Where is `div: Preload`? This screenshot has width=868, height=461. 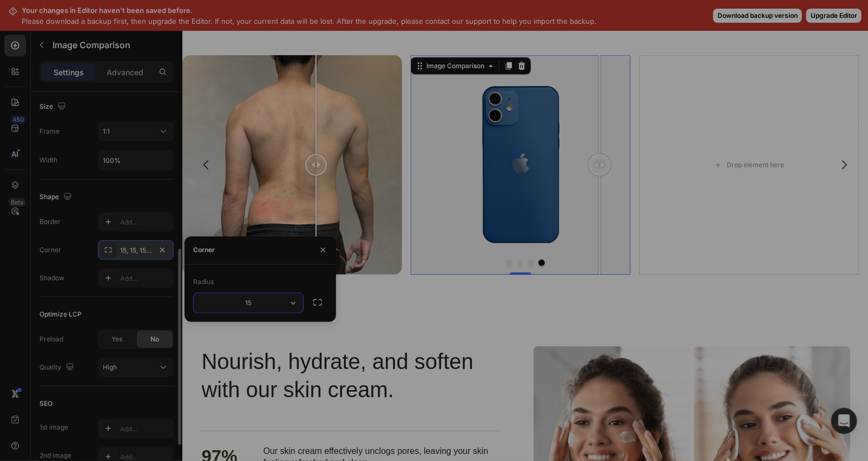
div: Preload is located at coordinates (51, 339).